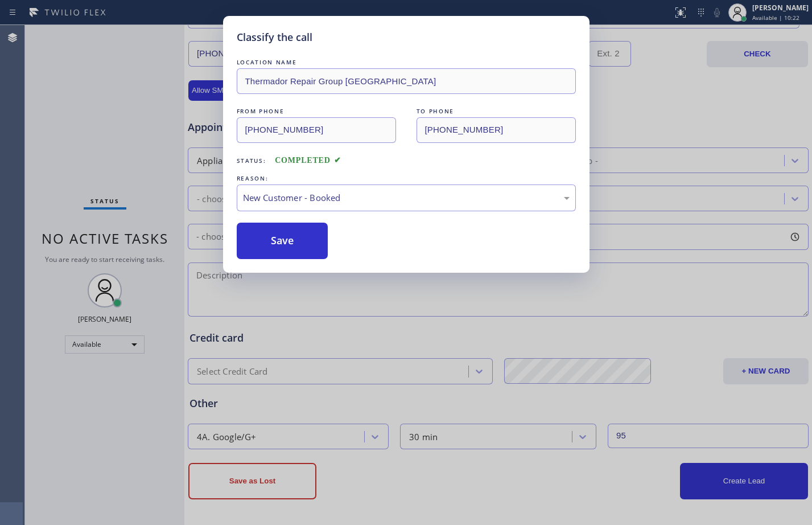 This screenshot has width=812, height=525. Describe the element at coordinates (316, 130) in the screenshot. I see `input: From phone` at that location.